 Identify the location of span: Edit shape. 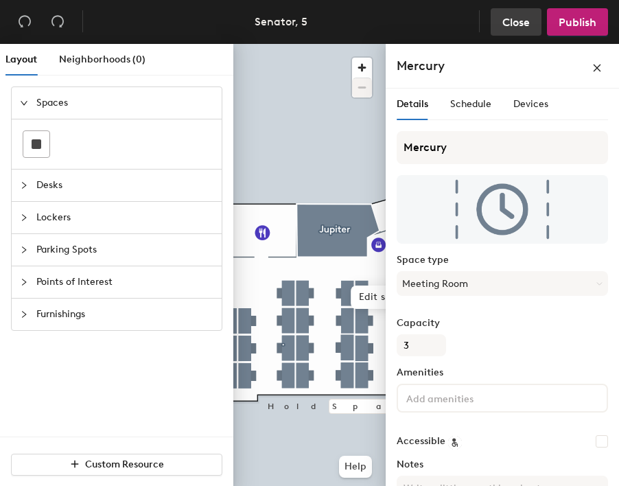
(384, 297).